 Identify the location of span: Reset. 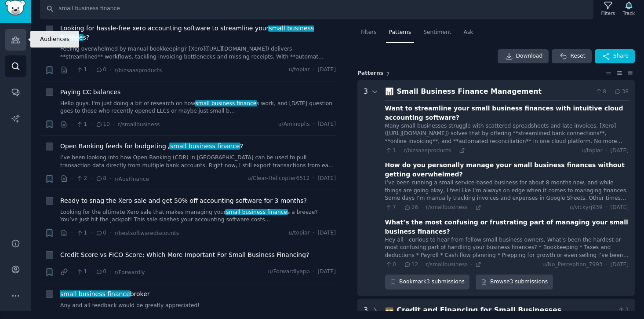
(577, 56).